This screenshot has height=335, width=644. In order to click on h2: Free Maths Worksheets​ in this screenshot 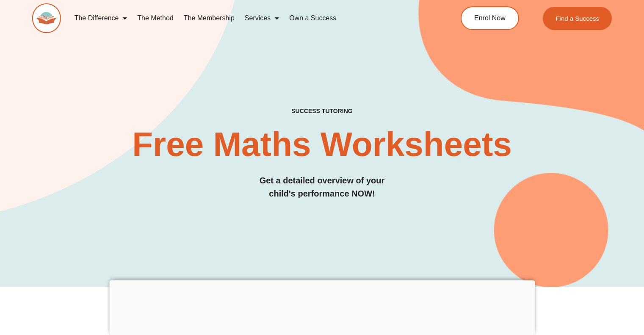, I will do `click(322, 144)`.